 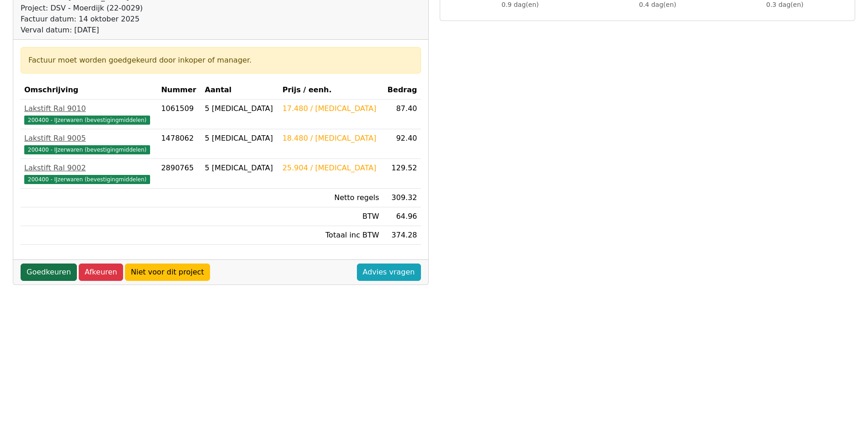 What do you see at coordinates (179, 174) in the screenshot?
I see `td: 2890765` at bounding box center [179, 174].